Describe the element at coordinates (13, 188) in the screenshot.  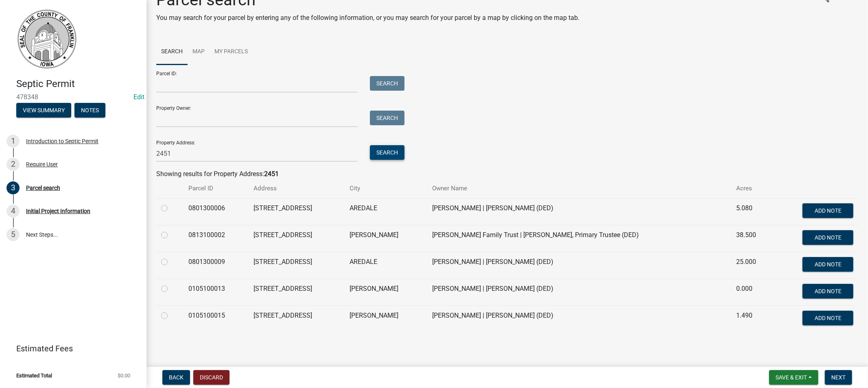
I see `div: 3` at that location.